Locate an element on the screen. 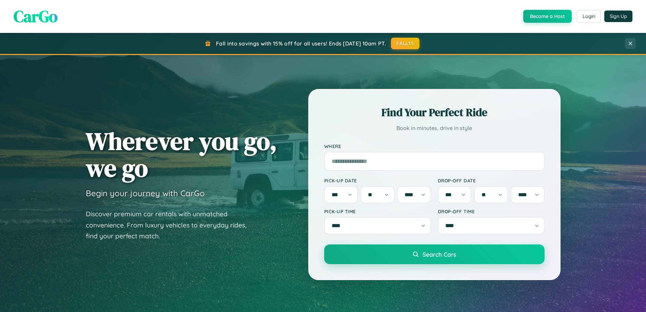 The image size is (646, 312). button: Sign Up is located at coordinates (619, 16).